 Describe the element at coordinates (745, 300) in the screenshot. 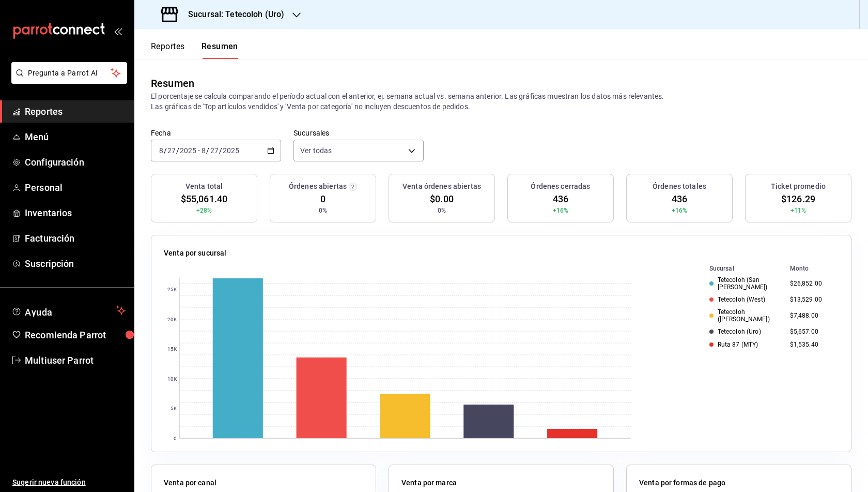

I see `div: Tetecoloh (West)` at that location.